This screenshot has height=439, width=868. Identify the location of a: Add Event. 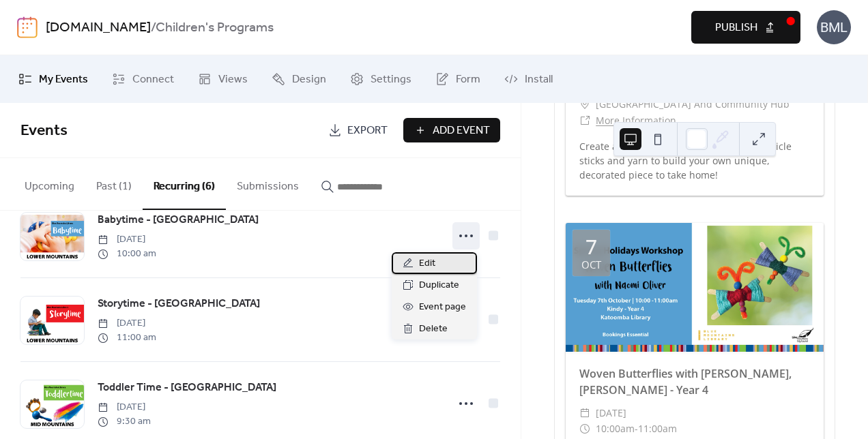
(452, 130).